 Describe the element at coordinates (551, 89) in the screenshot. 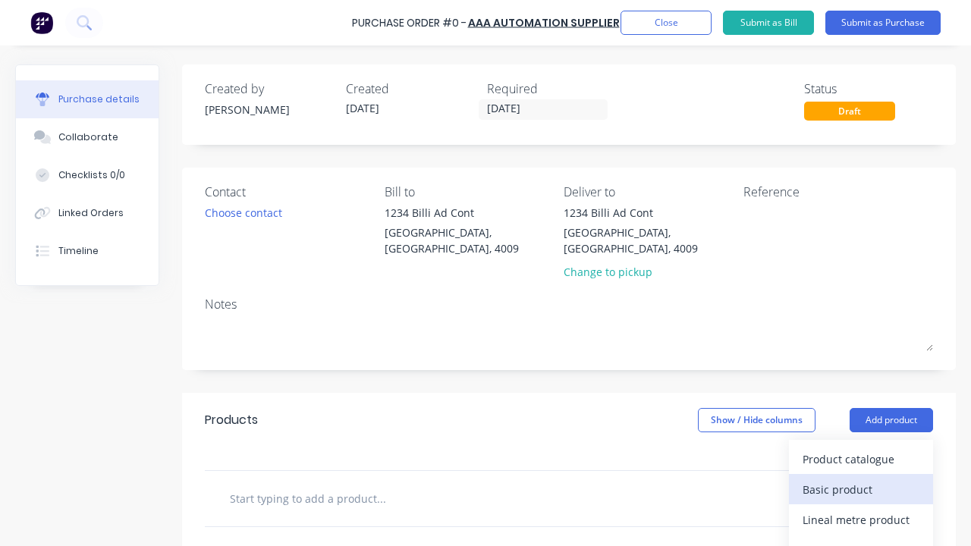

I see `div: Required` at that location.